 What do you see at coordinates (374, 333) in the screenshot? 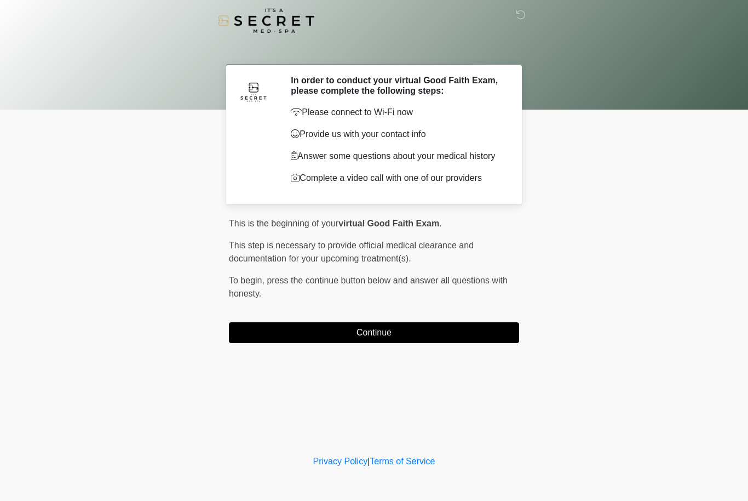
I see `button: Continue` at bounding box center [374, 333].